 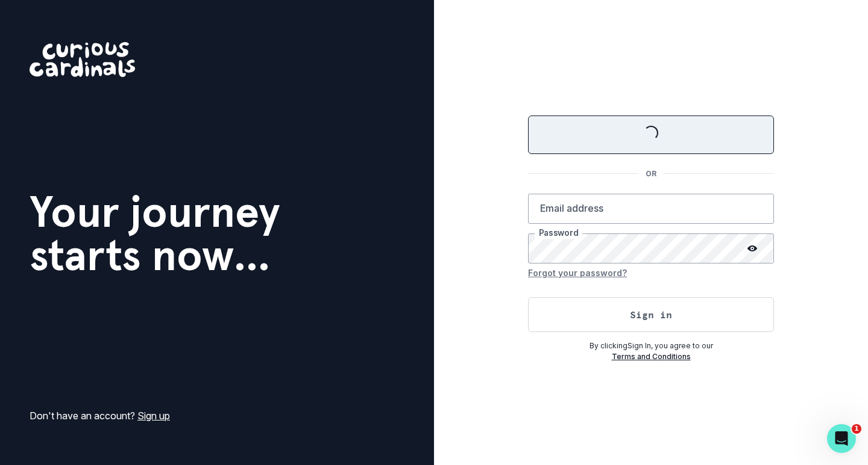 What do you see at coordinates (651, 315) in the screenshot?
I see `button: Sign in` at bounding box center [651, 315].